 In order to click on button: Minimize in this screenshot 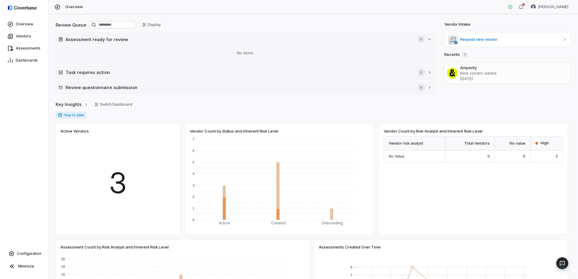, I will do `click(24, 266)`.